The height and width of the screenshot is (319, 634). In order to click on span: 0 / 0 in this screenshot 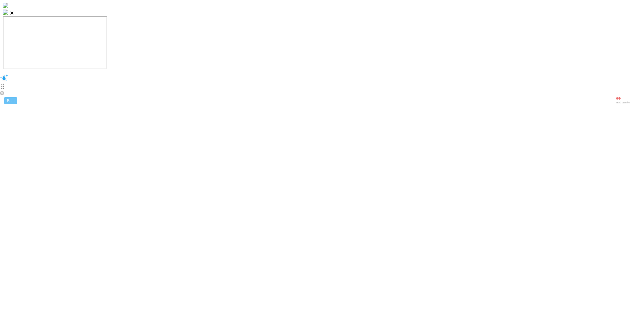, I will do `click(623, 99)`.